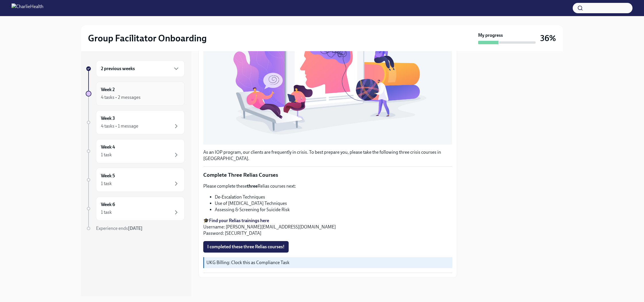 The image size is (644, 302). What do you see at coordinates (108, 176) in the screenshot?
I see `h6: Week 5` at bounding box center [108, 176].